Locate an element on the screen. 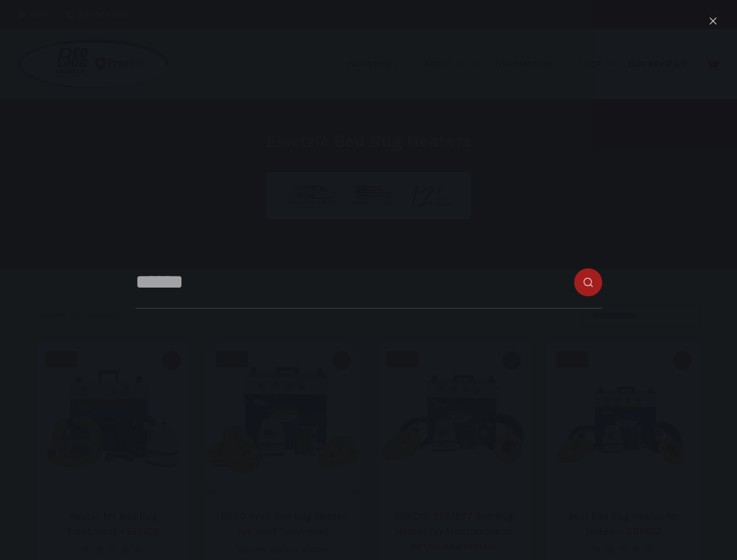 This screenshot has height=560, width=737. a: Heater for Bed Bug Treatment – BBHD8 is located at coordinates (113, 524).